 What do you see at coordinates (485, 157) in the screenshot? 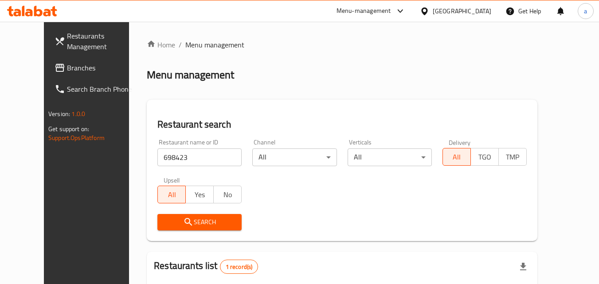
I see `button: TGO` at bounding box center [485, 157].